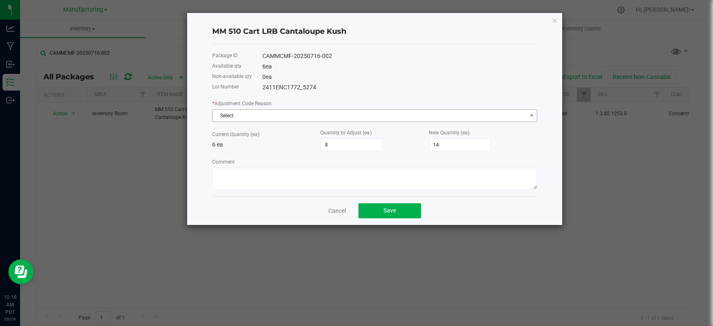  What do you see at coordinates (369, 116) in the screenshot?
I see `span: Select` at bounding box center [369, 116].